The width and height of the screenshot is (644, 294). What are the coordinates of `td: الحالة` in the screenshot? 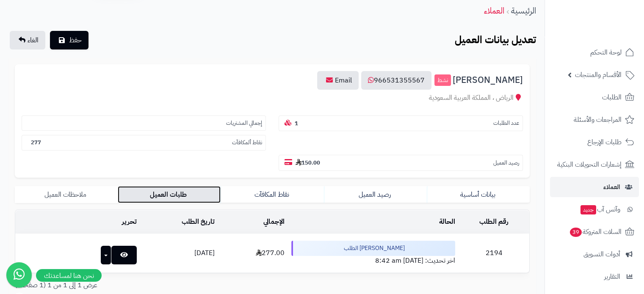 It's located at (373, 222).